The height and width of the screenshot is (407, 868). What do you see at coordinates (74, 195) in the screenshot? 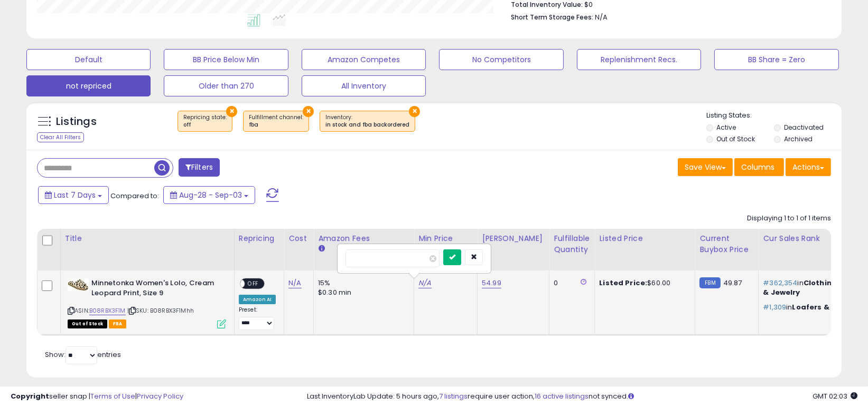
I see `button: Last 7 Days` at bounding box center [74, 195].